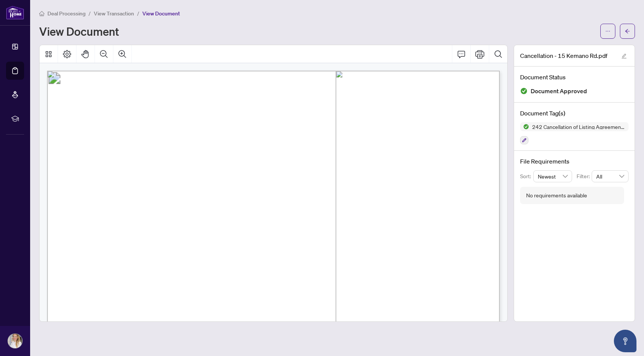  I want to click on div: No requirements available, so click(556, 195).